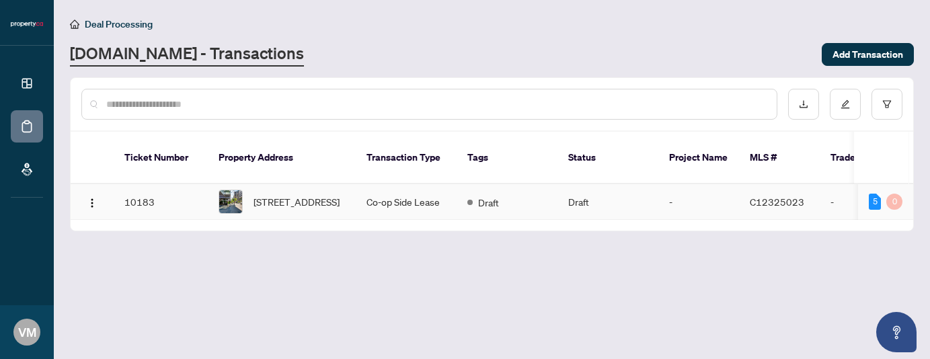 The height and width of the screenshot is (359, 930). Describe the element at coordinates (27, 332) in the screenshot. I see `span: VM` at that location.